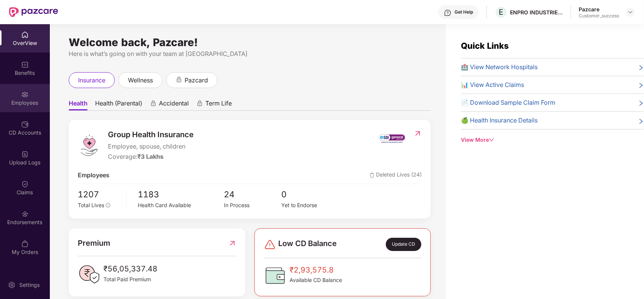 The width and height of the screenshot is (644, 299). Describe the element at coordinates (502, 12) in the screenshot. I see `span: E` at that location.